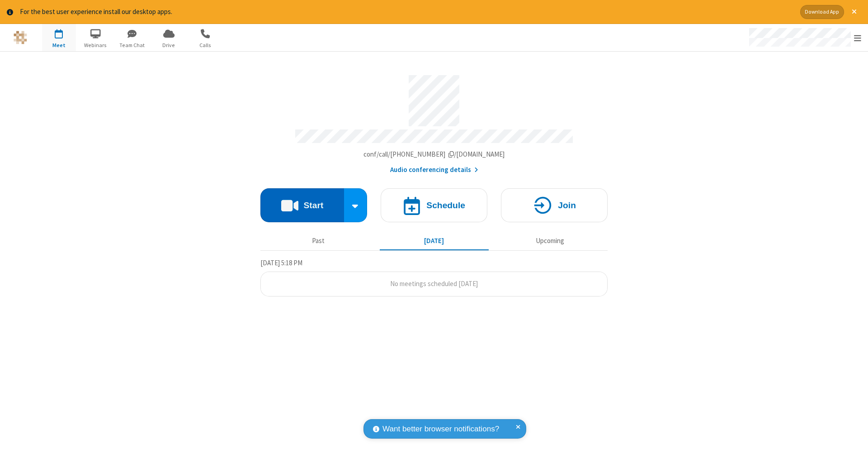 The height and width of the screenshot is (454, 868). Describe the element at coordinates (434, 154) in the screenshot. I see `span: Copy my meeting room link` at that location.